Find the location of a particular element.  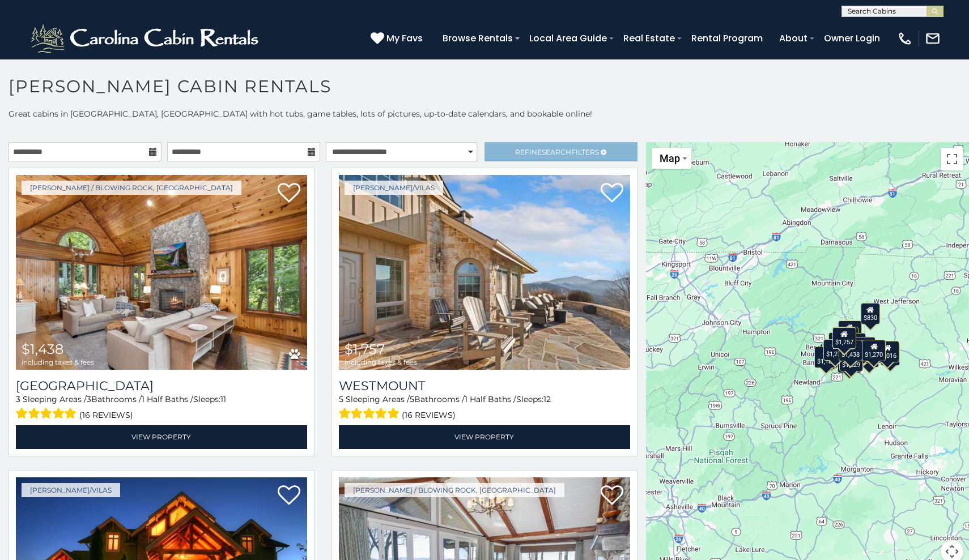

div: $1,077 is located at coordinates (864, 347).